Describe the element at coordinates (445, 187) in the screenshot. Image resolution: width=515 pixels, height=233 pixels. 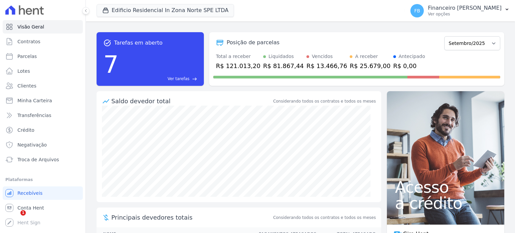
I see `span: Acesso` at that location.